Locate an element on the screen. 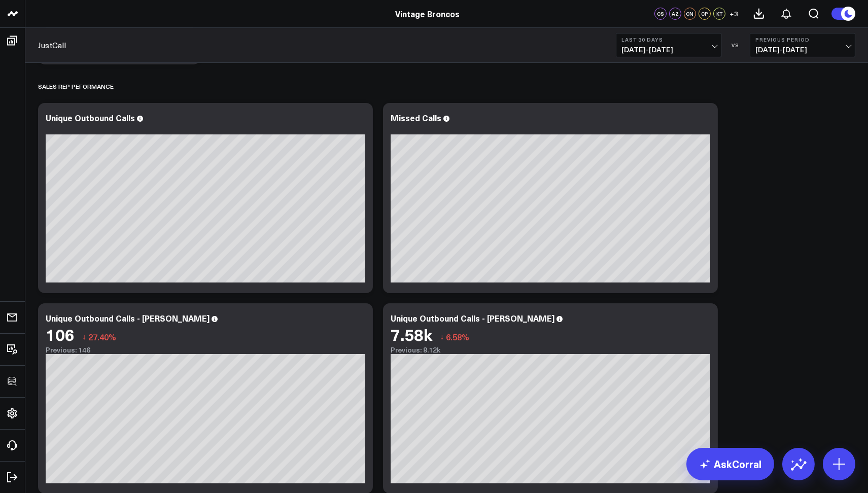  a: JustCall is located at coordinates (52, 45).